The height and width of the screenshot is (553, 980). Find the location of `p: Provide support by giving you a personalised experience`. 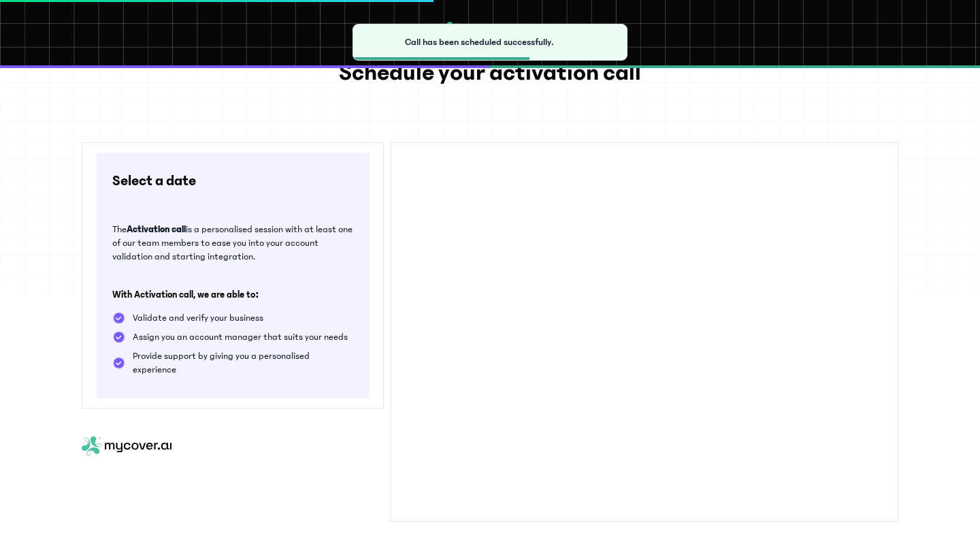

p: Provide support by giving you a personalised experience is located at coordinates (243, 363).